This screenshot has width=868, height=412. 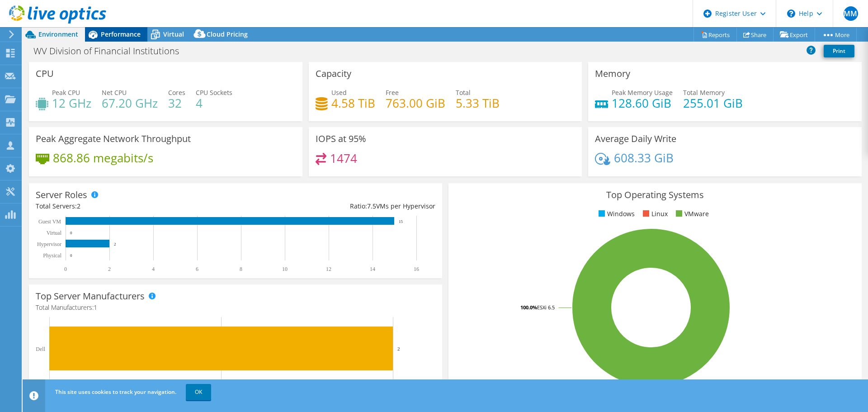 What do you see at coordinates (839, 51) in the screenshot?
I see `a: Print` at bounding box center [839, 51].